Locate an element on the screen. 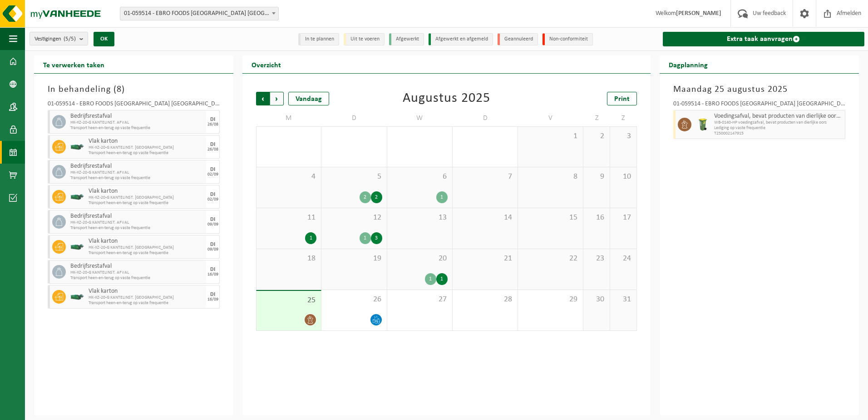 The width and height of the screenshot is (868, 420). li: In te plannen is located at coordinates (319, 39).